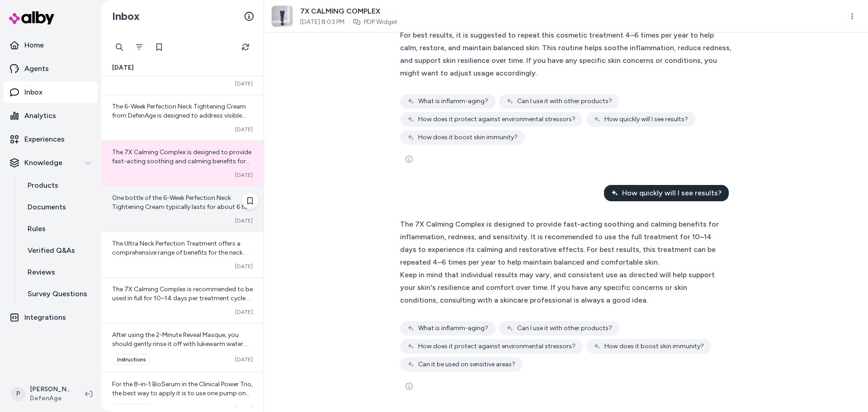 This screenshot has width=868, height=412. What do you see at coordinates (182, 255) in the screenshot?
I see `a: The Ultra Neck Perfection Treatment offers a comprehensive range of benefits for the neck and déc...` at bounding box center [182, 255].